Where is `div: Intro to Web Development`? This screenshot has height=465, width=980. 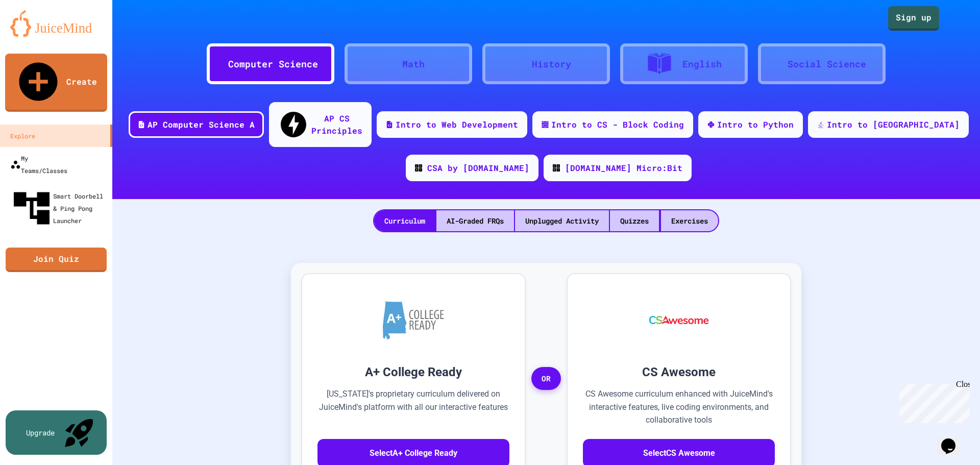 div: Intro to Web Development is located at coordinates (457, 125).